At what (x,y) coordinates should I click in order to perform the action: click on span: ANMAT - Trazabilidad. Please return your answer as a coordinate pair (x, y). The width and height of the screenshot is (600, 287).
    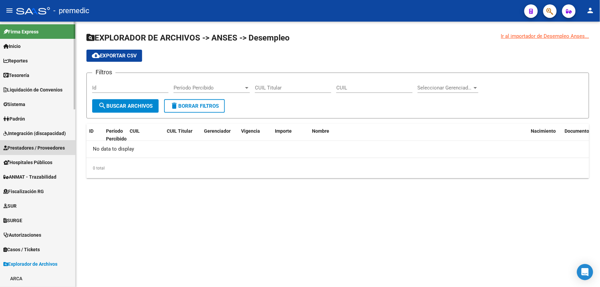
    Looking at the image, I should click on (30, 177).